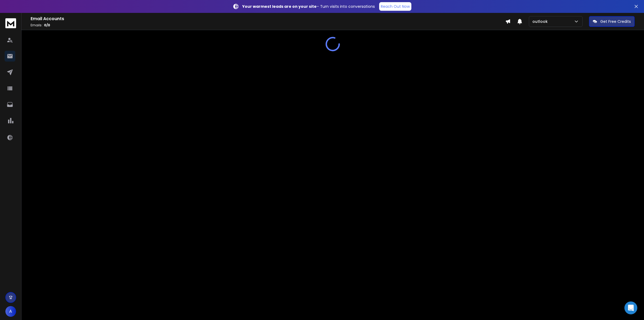 The width and height of the screenshot is (644, 320). What do you see at coordinates (47, 25) in the screenshot?
I see `span: 0 / 0` at bounding box center [47, 25].